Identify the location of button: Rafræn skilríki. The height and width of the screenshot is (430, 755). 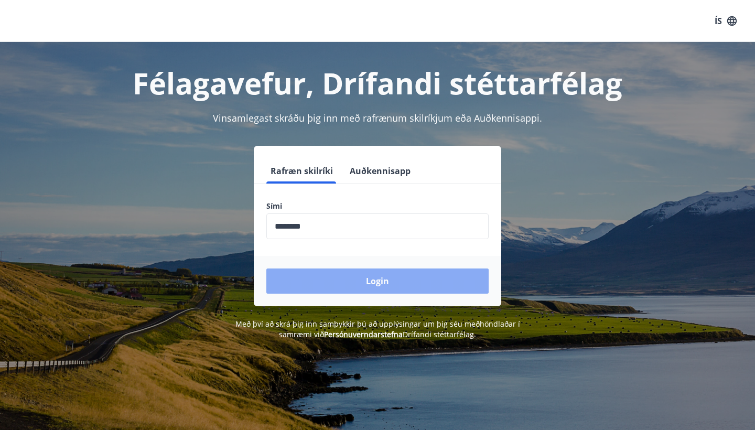
(301, 171).